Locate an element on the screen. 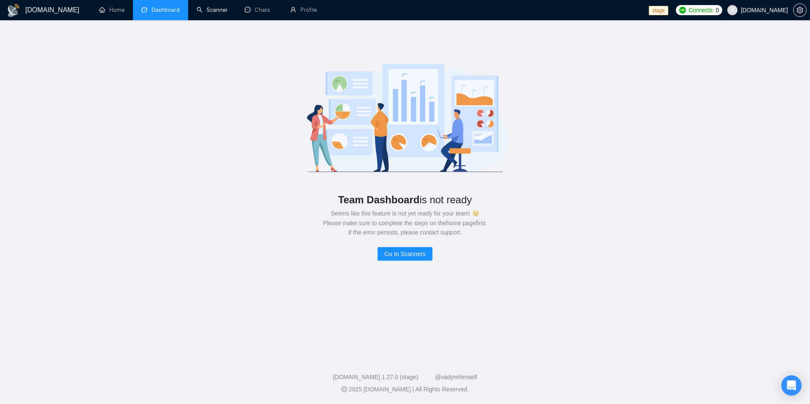  span: copyright is located at coordinates (344, 390).